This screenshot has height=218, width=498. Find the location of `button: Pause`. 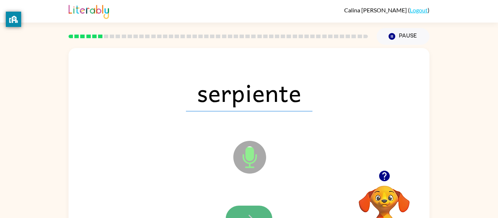

button: Pause is located at coordinates (403, 36).